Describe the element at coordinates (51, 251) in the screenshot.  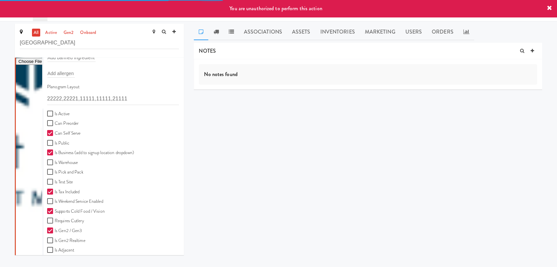
I see `input: Is Adjacent` at that location.